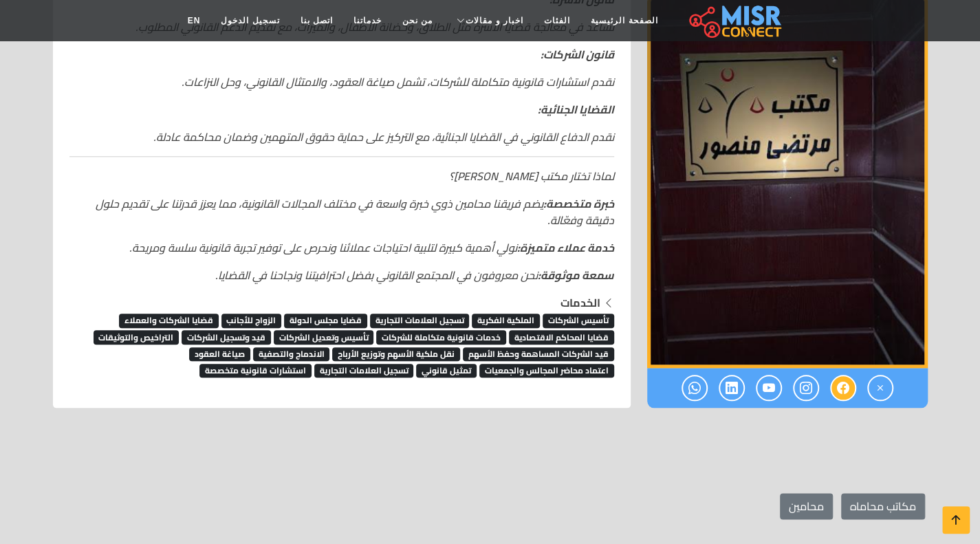 The width and height of the screenshot is (980, 544). I want to click on strong: الخدمات, so click(581, 303).